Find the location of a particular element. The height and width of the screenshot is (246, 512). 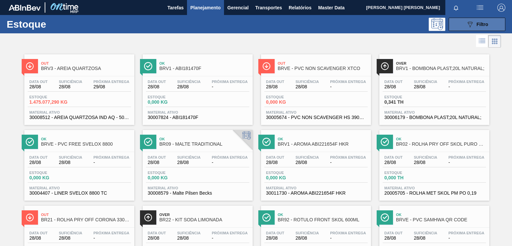

span: Tarefas is located at coordinates (175, 8).